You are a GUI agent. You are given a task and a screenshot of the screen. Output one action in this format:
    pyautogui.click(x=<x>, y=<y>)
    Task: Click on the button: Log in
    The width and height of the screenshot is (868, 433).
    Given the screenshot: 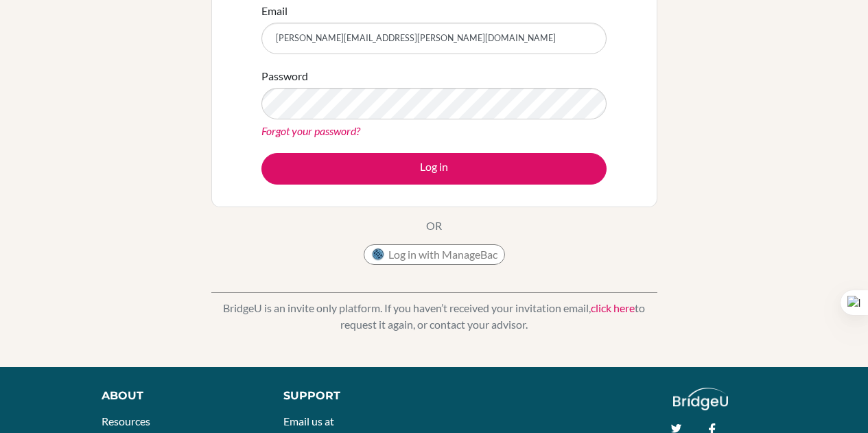 What is the action you would take?
    pyautogui.click(x=434, y=168)
    